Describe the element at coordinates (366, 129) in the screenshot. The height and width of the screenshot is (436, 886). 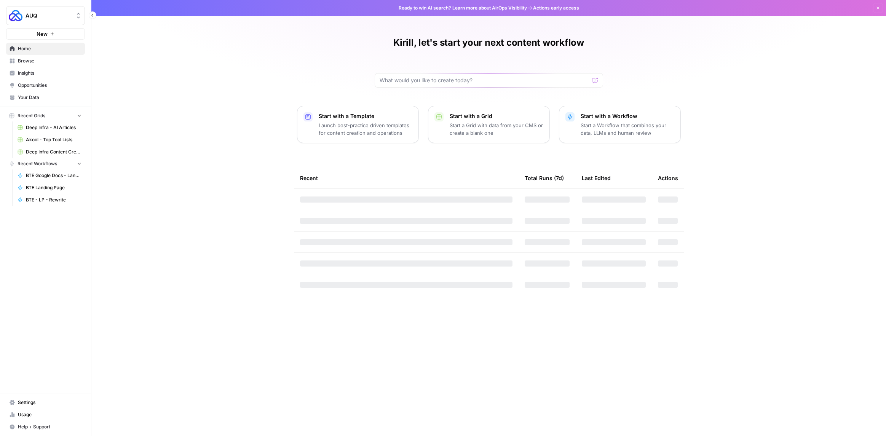
I see `p: Launch best-practice driven templates for content creation and operations` at that location.